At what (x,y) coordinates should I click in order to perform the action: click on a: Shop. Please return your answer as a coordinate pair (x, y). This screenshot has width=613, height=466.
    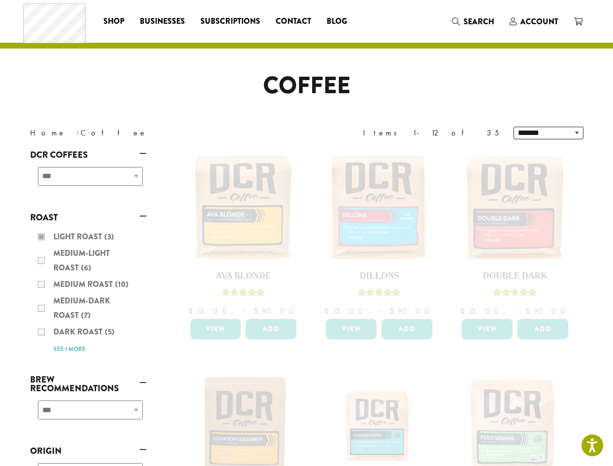
    Looking at the image, I should click on (114, 21).